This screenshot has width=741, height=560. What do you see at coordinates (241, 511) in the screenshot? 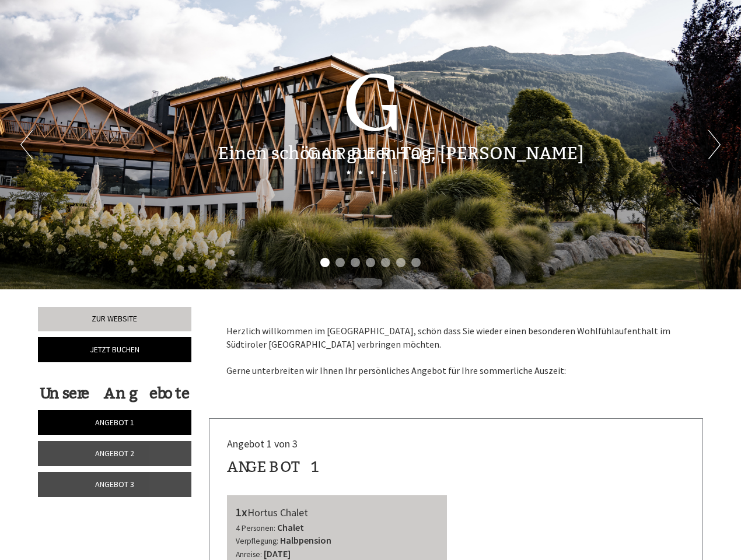
I see `b: 1x` at bounding box center [241, 511].